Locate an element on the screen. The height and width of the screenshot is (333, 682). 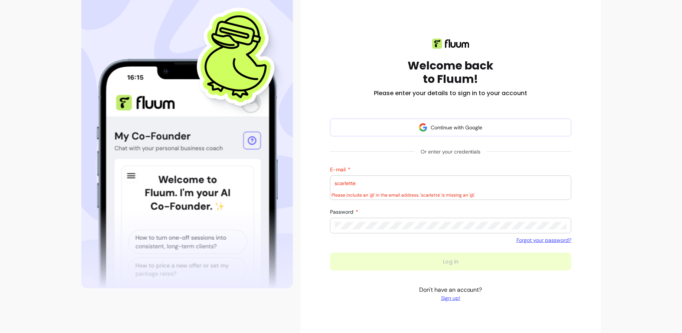
span: Or enter your credentials is located at coordinates (451, 151).